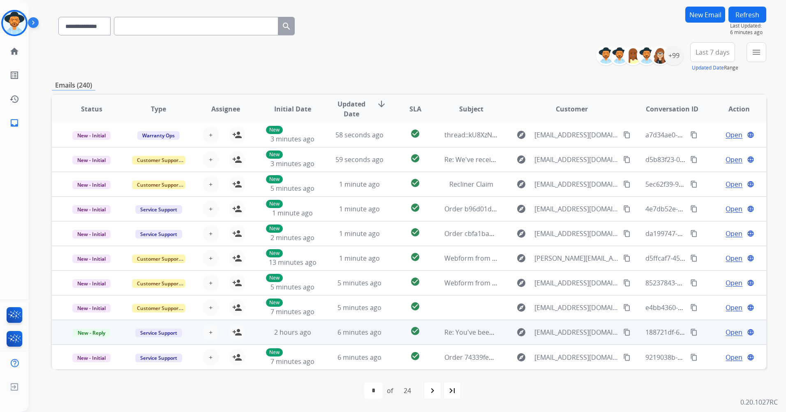 This screenshot has height=412, width=786. What do you see at coordinates (432, 390) in the screenshot?
I see `mat-icon: navigate_next` at bounding box center [432, 390].